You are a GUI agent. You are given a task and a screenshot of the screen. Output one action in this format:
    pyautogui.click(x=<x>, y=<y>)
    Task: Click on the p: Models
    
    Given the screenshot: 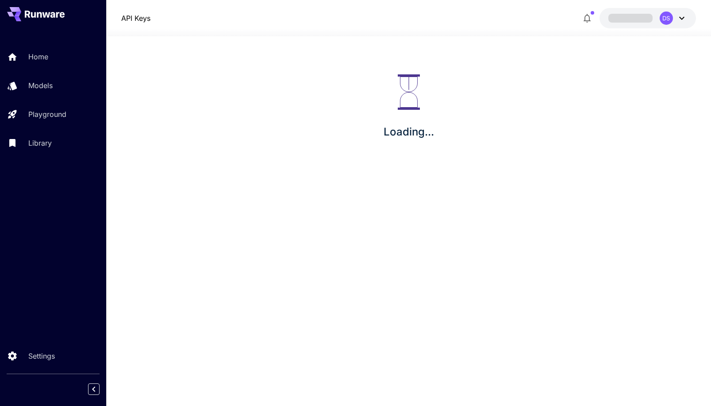 What is the action you would take?
    pyautogui.click(x=40, y=85)
    